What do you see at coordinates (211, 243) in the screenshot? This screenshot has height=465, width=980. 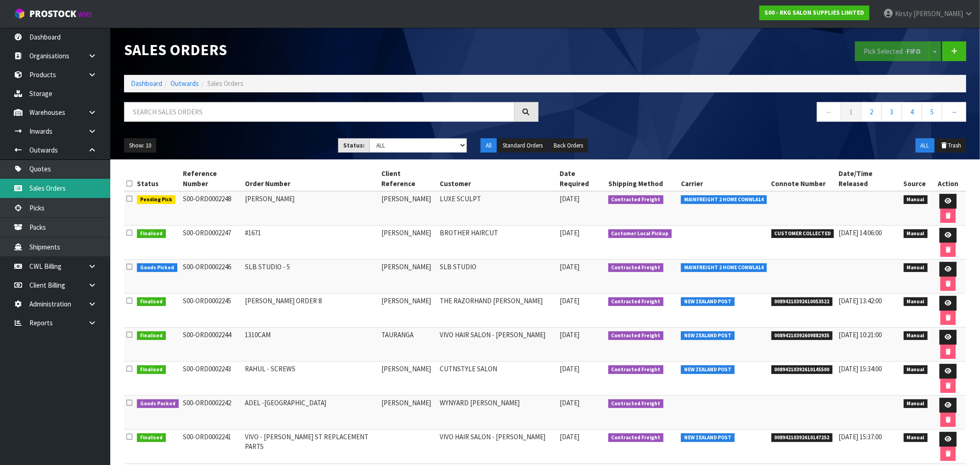 I see `td: S00-ORD0002247` at bounding box center [211, 243].